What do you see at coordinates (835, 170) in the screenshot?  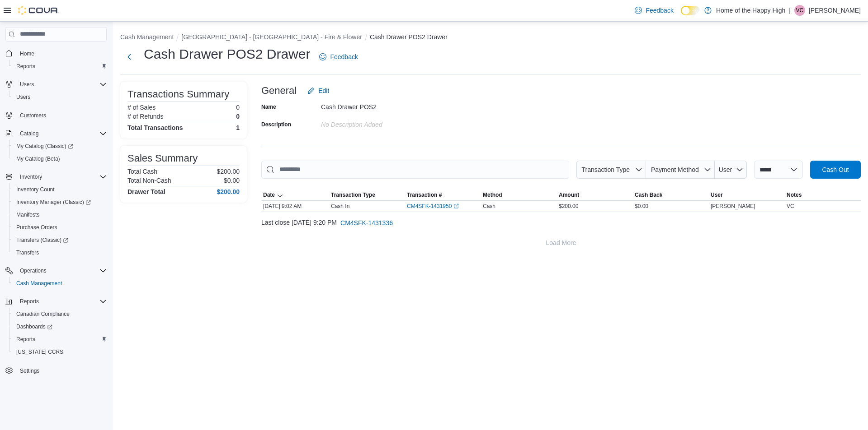 I see `span: Cash Out` at bounding box center [835, 170].